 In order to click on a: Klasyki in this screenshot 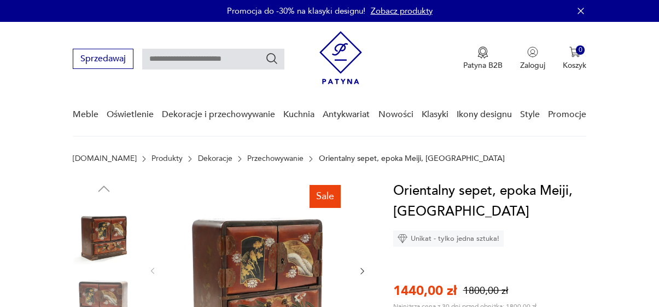, I will do `click(435, 114)`.